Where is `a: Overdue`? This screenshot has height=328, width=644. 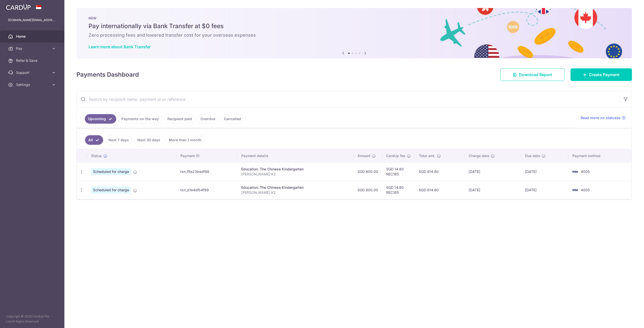 a: Overdue is located at coordinates (208, 119).